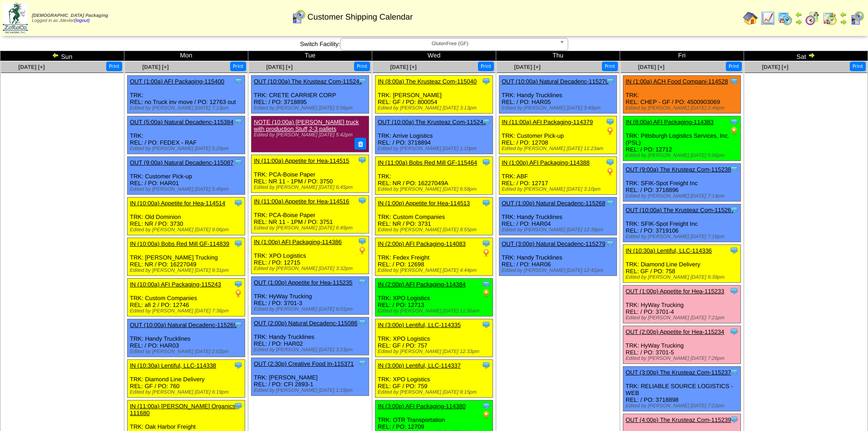  Describe the element at coordinates (360, 17) in the screenshot. I see `span: Customer Shipping Calendar` at that location.